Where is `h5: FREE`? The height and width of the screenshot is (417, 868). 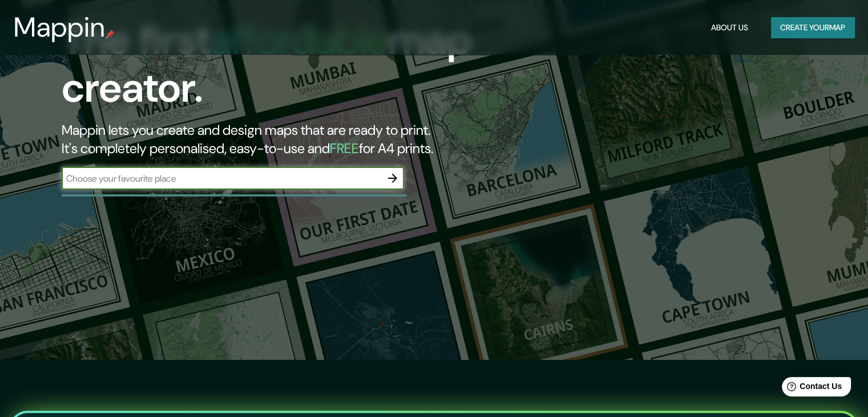 h5: FREE is located at coordinates (344, 148).